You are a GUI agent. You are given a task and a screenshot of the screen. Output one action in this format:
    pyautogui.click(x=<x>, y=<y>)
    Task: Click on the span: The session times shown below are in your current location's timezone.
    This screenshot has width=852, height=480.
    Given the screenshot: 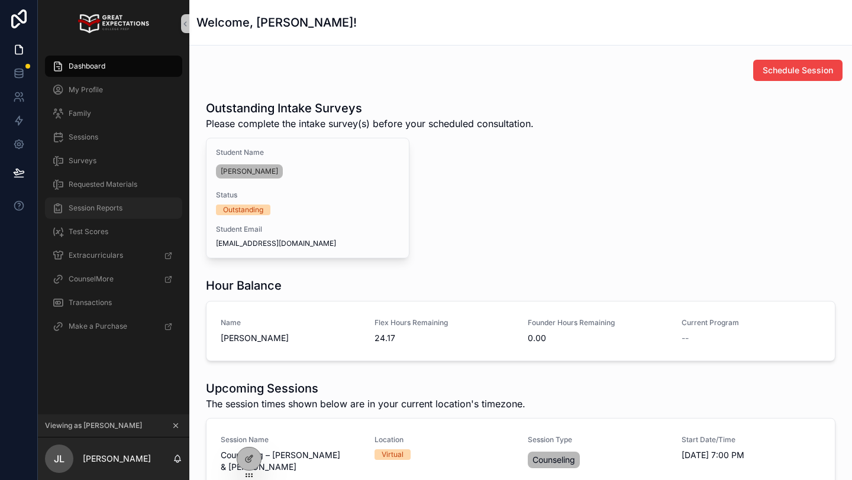 What is the action you would take?
    pyautogui.click(x=366, y=404)
    